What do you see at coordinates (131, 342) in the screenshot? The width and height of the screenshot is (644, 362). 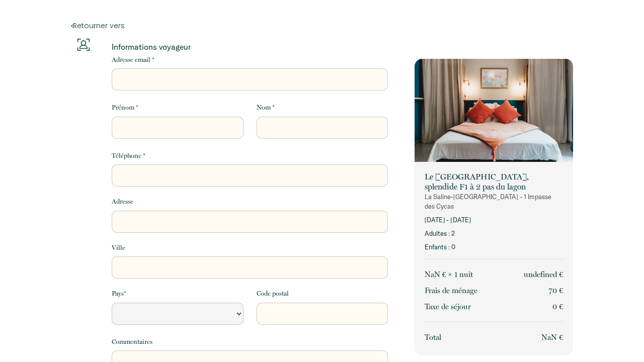 I see `label: Commentaires` at bounding box center [131, 342].